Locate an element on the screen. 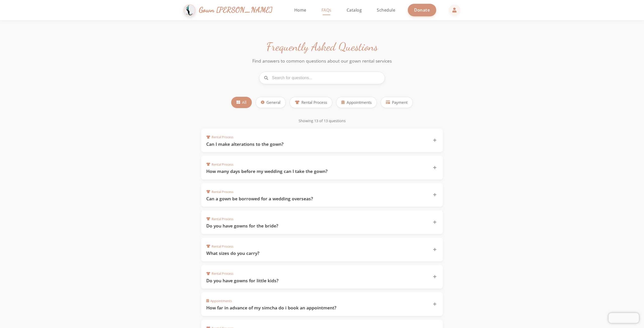 Image resolution: width=644 pixels, height=328 pixels. a: Donate is located at coordinates (422, 10).